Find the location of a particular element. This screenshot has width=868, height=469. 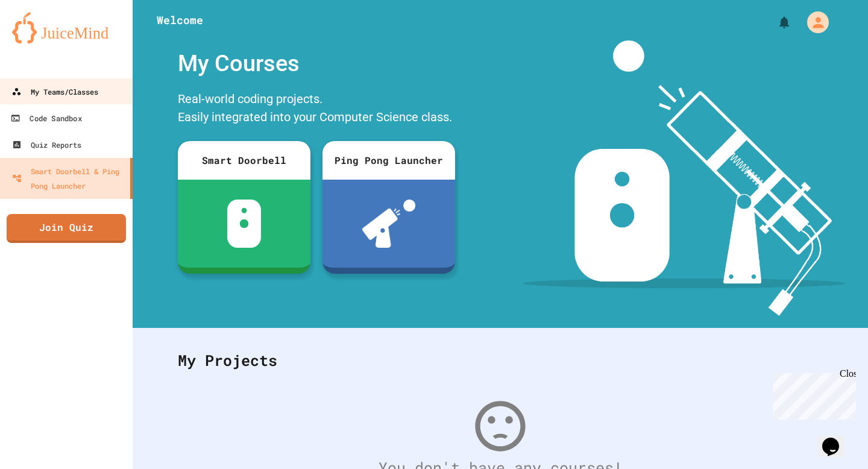

div: Quiz Reports is located at coordinates (46, 145).